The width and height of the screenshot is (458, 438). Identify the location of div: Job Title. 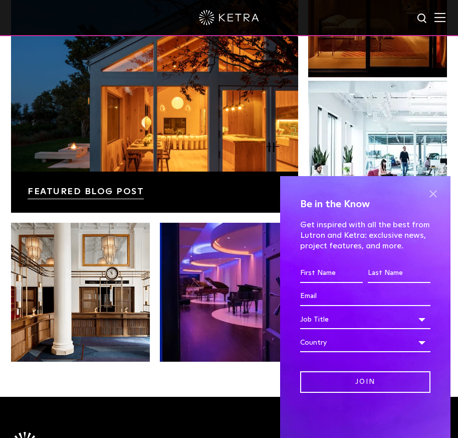
(365, 319).